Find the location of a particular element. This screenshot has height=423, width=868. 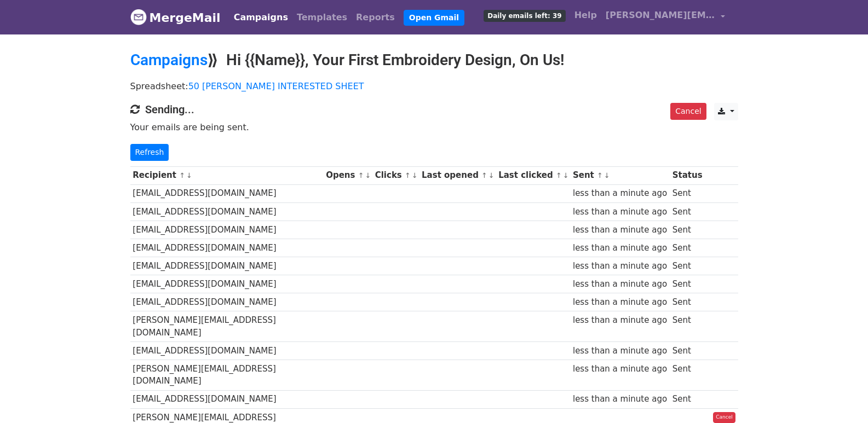

th: Last clicked is located at coordinates (533, 175).